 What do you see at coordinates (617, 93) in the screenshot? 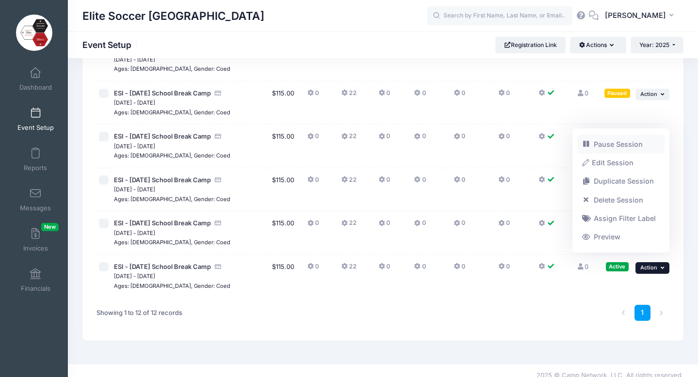
I see `div: Paused` at bounding box center [617, 93].